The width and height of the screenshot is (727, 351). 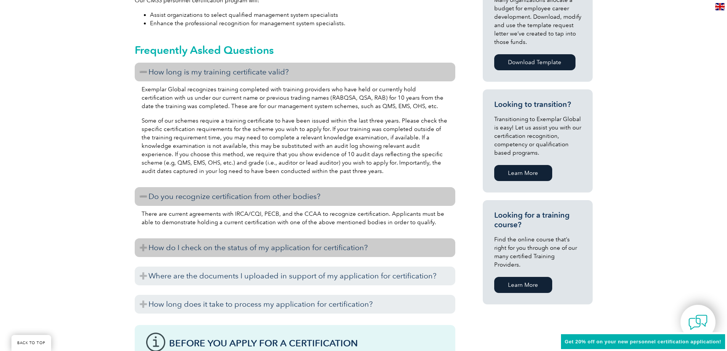 What do you see at coordinates (307, 343) in the screenshot?
I see `h3: Before You Apply For a Certification` at bounding box center [307, 343].